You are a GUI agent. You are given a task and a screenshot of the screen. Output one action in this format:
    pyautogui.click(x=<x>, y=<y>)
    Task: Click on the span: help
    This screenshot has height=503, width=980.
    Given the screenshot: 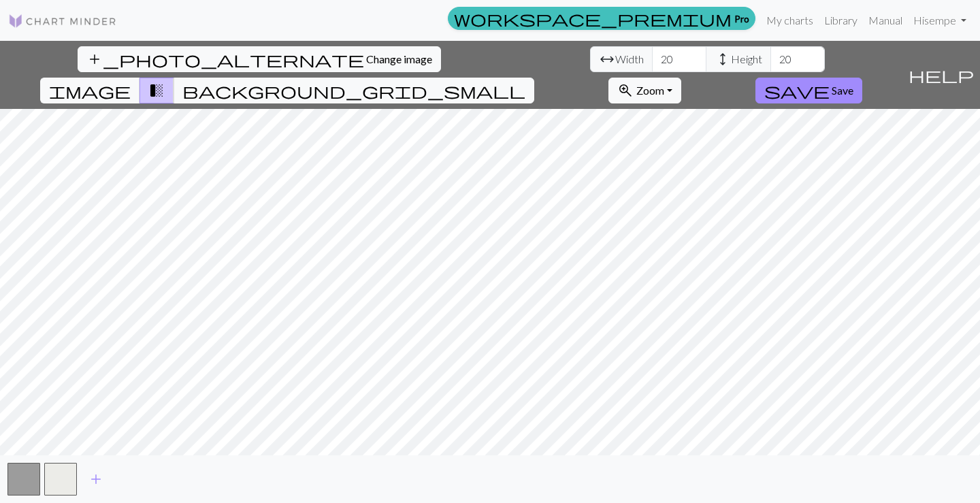 What is the action you would take?
    pyautogui.click(x=941, y=75)
    